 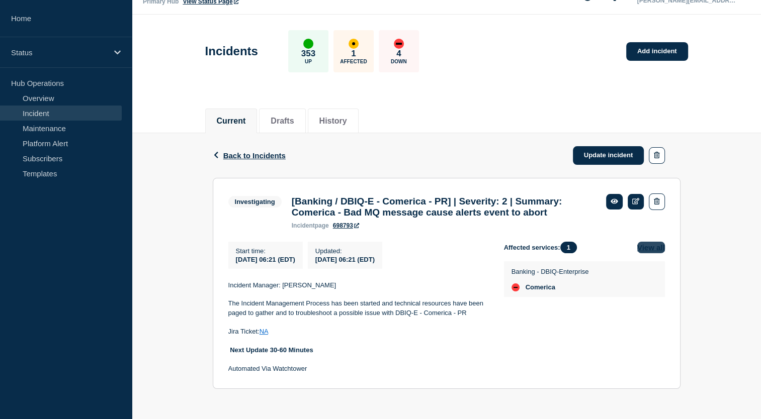 What do you see at coordinates (310, 226) in the screenshot?
I see `p: page` at bounding box center [310, 226].